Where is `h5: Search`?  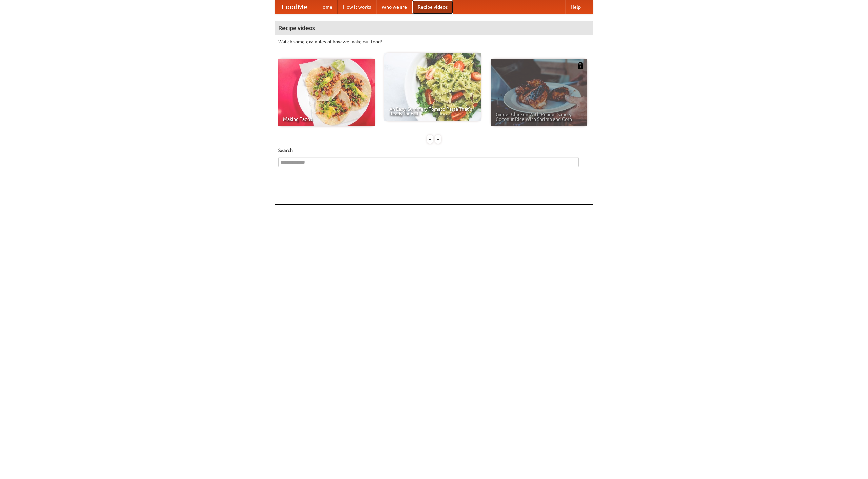 h5: Search is located at coordinates (434, 150).